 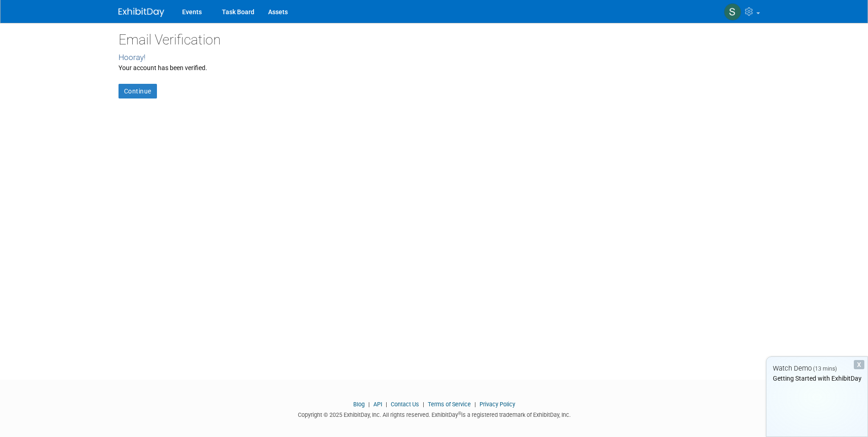 I want to click on a: Privacy Policy, so click(x=498, y=404).